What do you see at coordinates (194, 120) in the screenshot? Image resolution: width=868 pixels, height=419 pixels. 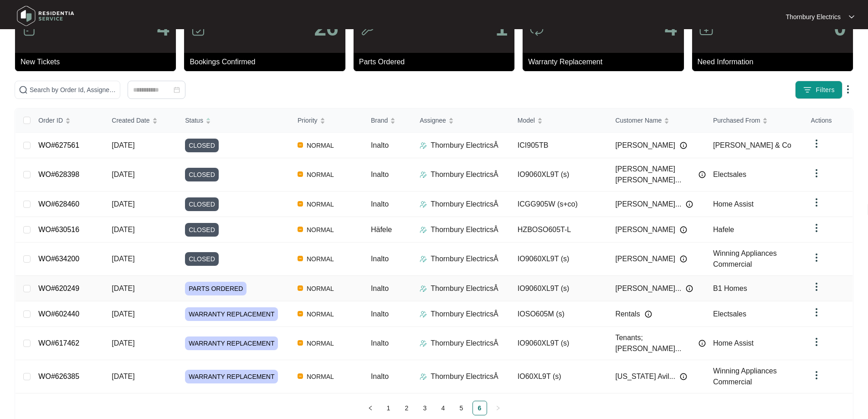 I see `span: Status` at bounding box center [194, 120].